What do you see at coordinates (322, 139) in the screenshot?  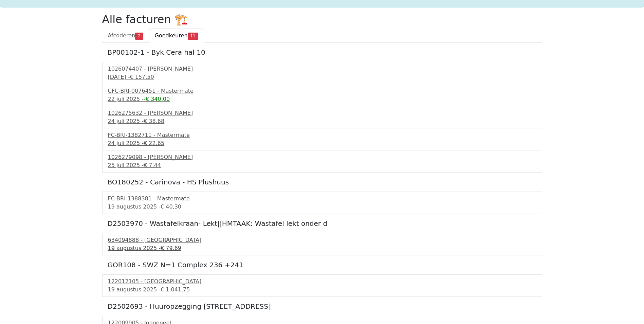 I see `a: FC-BRI-1382711 - Mastermate24 juli 2025 -€ 22,65` at bounding box center [322, 139].